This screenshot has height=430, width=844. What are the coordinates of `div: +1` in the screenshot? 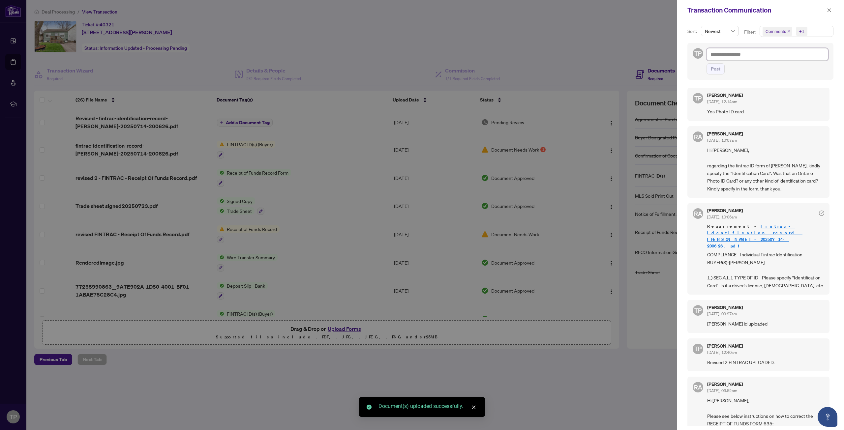 It's located at (801, 31).